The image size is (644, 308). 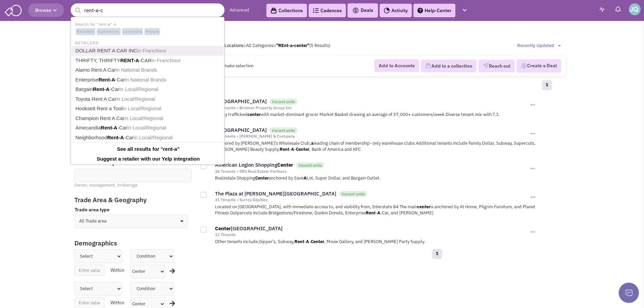 I want to click on span: Companies, so click(x=108, y=32).